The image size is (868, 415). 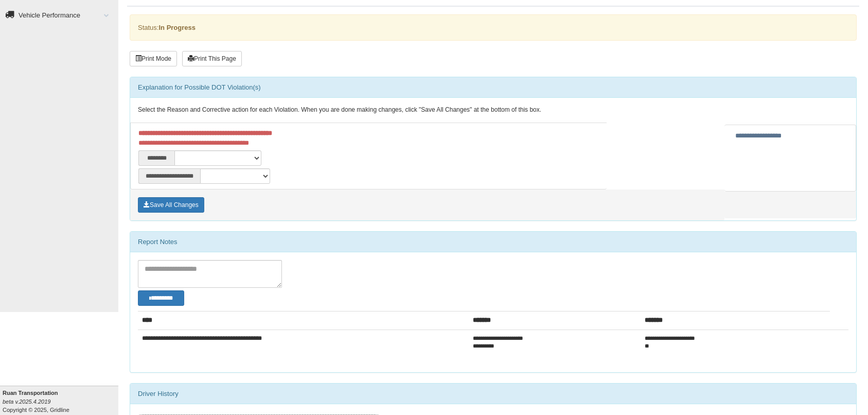 I want to click on button: Change Filter Options, so click(x=161, y=298).